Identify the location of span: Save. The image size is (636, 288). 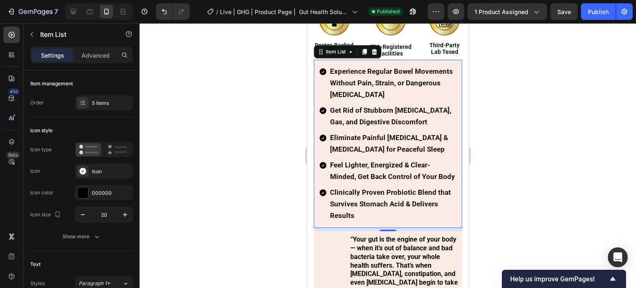
(564, 12).